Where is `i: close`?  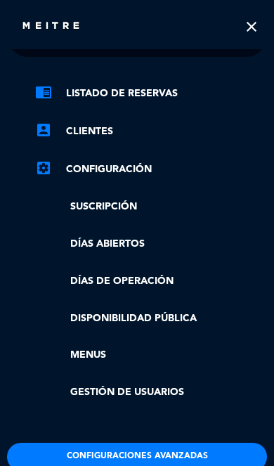
i: close is located at coordinates (252, 27).